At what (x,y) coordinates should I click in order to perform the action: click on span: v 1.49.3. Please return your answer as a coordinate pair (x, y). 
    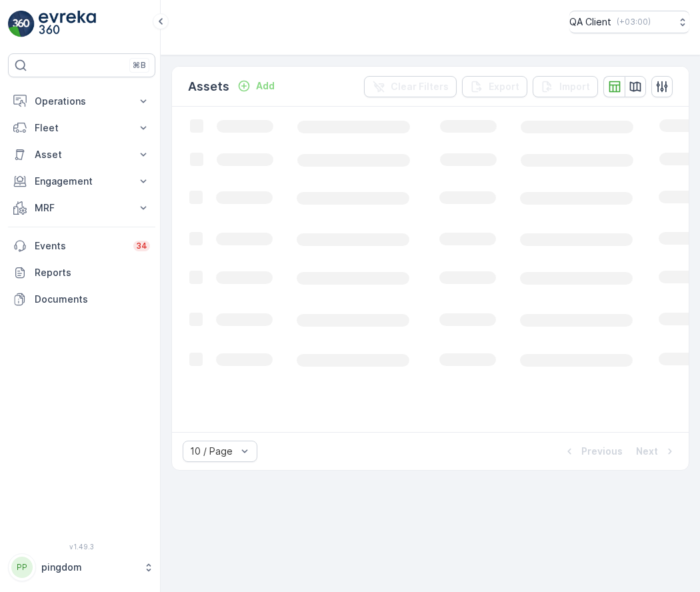
    Looking at the image, I should click on (81, 547).